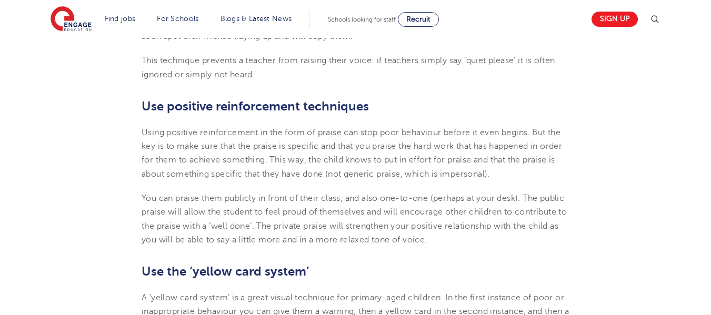  Describe the element at coordinates (418, 19) in the screenshot. I see `a: Recruit` at that location.